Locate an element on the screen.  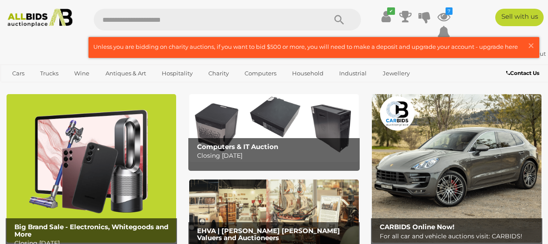
a: Contact Us is located at coordinates (524, 73).